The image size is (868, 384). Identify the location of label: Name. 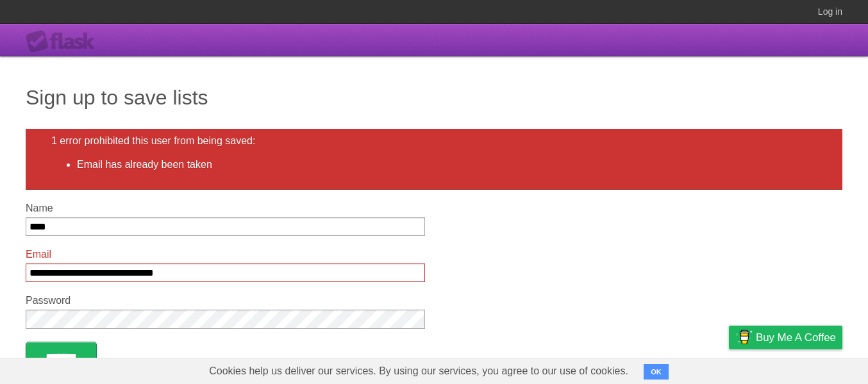
(225, 208).